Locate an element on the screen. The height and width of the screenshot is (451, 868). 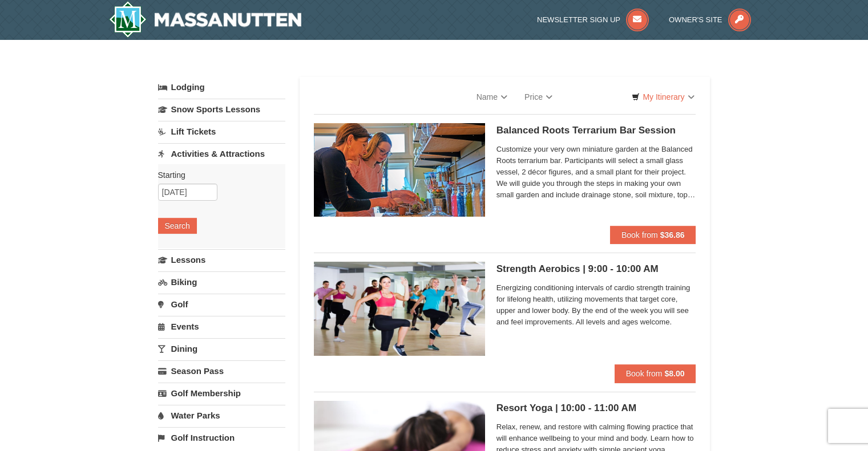
a: Massanutten Resort is located at coordinates (205, 19).